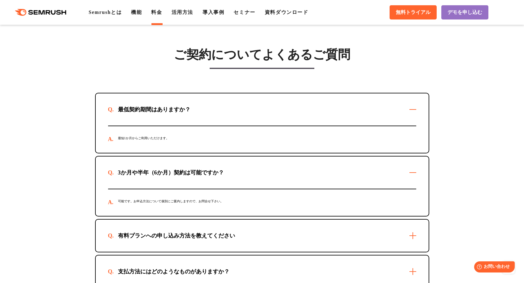  Describe the element at coordinates (177, 236) in the screenshot. I see `div: 有料プランへの申し込み方法を教えてください` at that location.